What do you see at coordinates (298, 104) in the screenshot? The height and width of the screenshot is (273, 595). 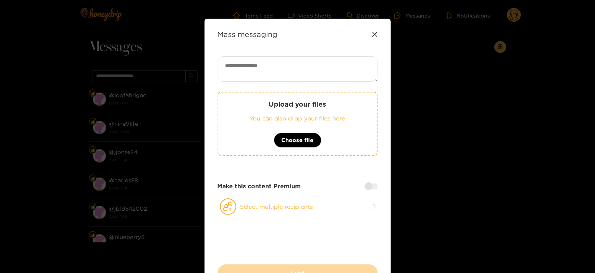 I see `p: Upload your files` at bounding box center [298, 104].